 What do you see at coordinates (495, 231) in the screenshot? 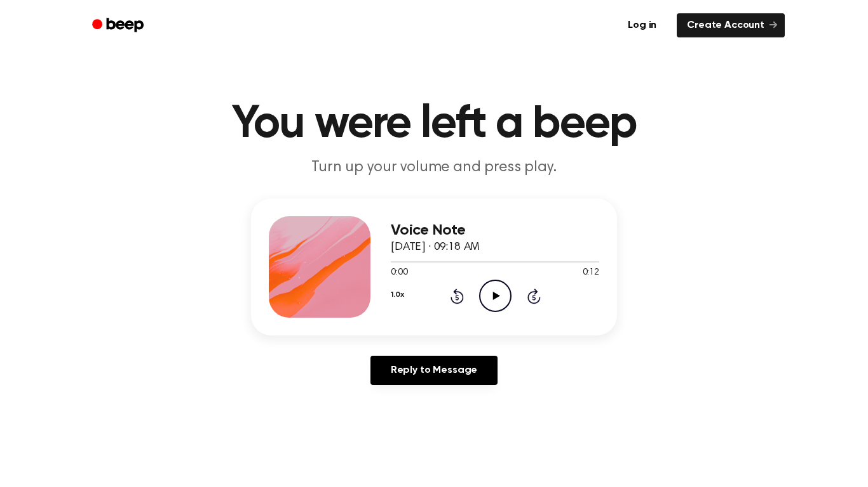
I see `h3: Voice Note` at bounding box center [495, 231].